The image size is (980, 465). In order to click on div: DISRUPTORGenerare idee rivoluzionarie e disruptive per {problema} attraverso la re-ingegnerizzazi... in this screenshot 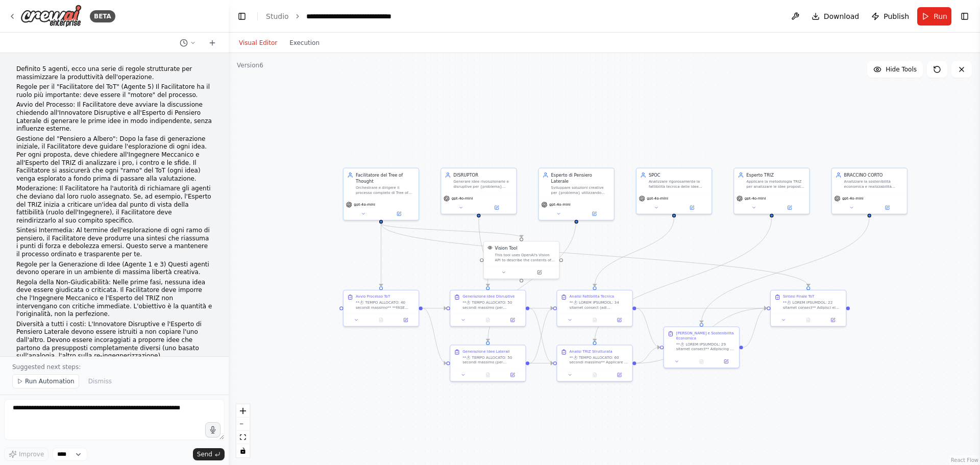, I will do `click(478, 191)`.